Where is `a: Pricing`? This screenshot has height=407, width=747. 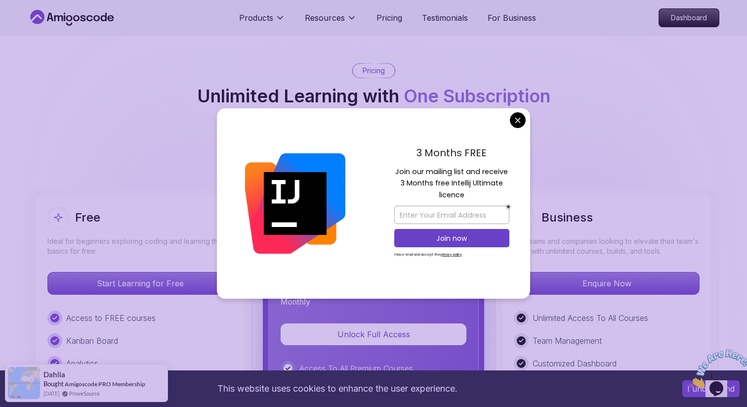
a: Pricing is located at coordinates (389, 18).